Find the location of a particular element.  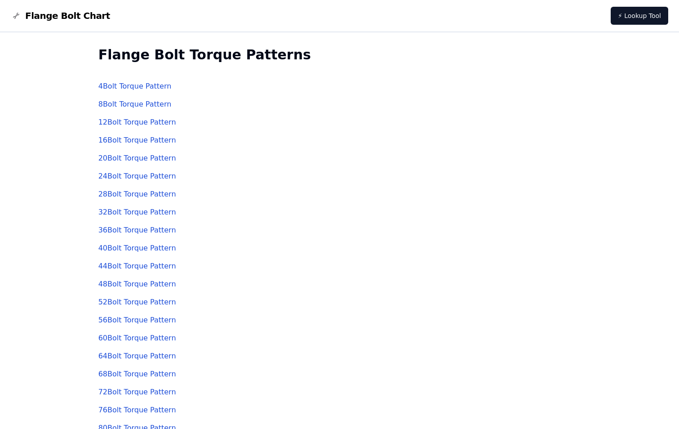

a: 60Bolt Torque Pattern is located at coordinates (137, 338).